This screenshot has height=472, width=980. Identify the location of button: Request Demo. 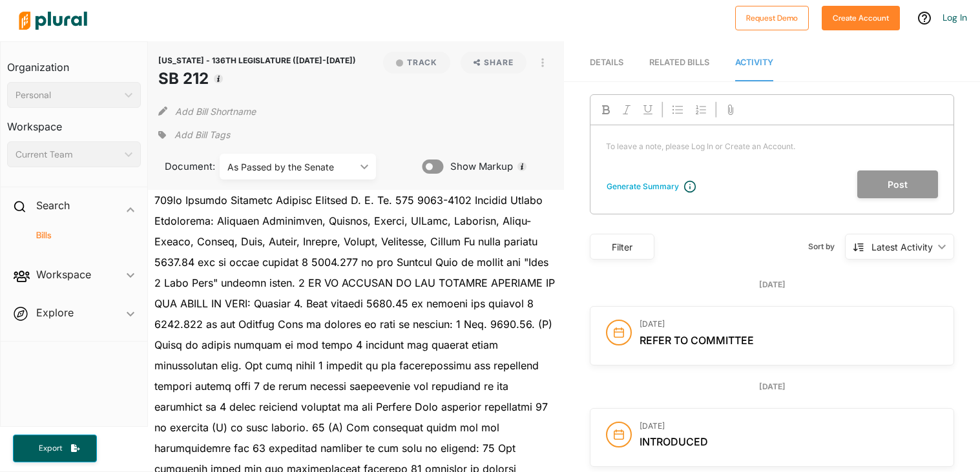
(772, 18).